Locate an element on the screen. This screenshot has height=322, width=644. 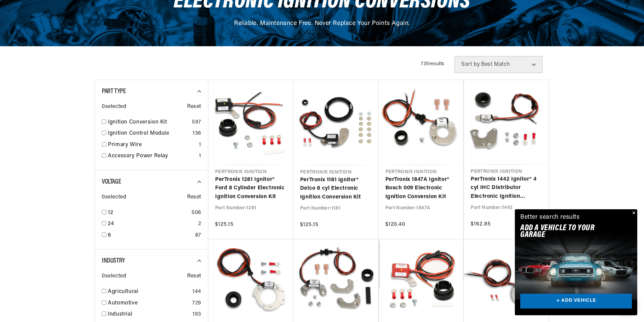
a: Ignition Conversion Kit is located at coordinates (149, 122).